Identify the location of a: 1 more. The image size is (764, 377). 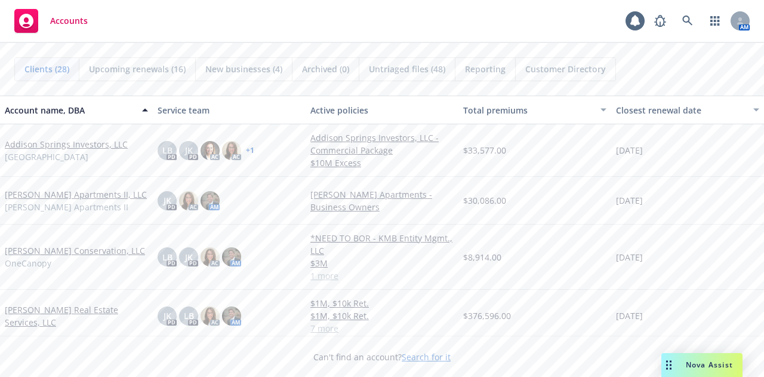
(382, 275).